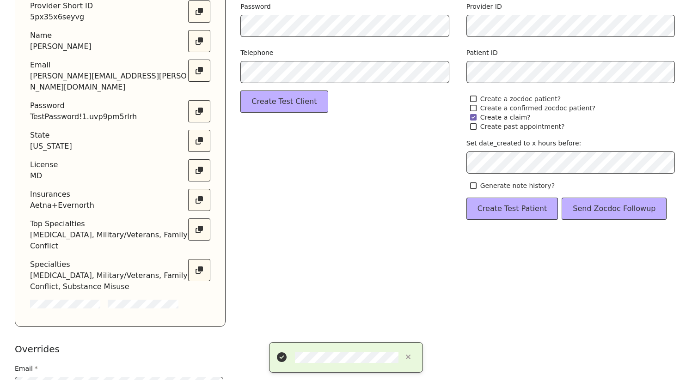 This screenshot has width=692, height=380. I want to click on div: Insurances, so click(62, 195).